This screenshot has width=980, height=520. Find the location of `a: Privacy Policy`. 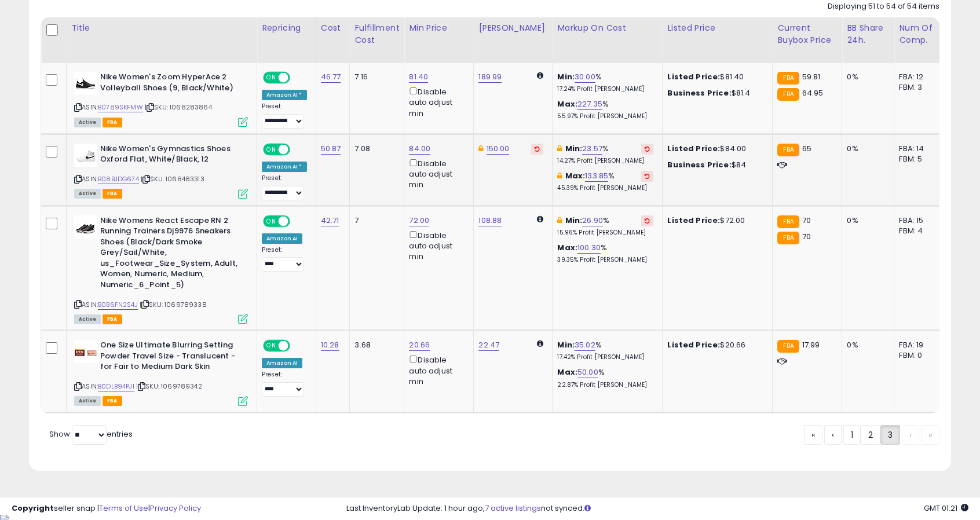

a: Privacy Policy is located at coordinates (175, 508).